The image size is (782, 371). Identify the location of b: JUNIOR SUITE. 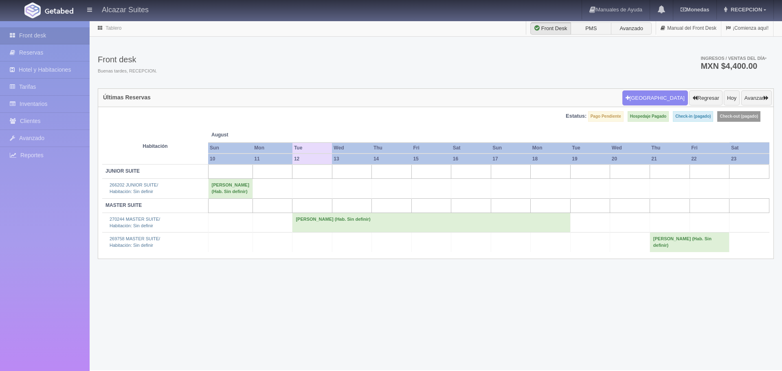
(123, 171).